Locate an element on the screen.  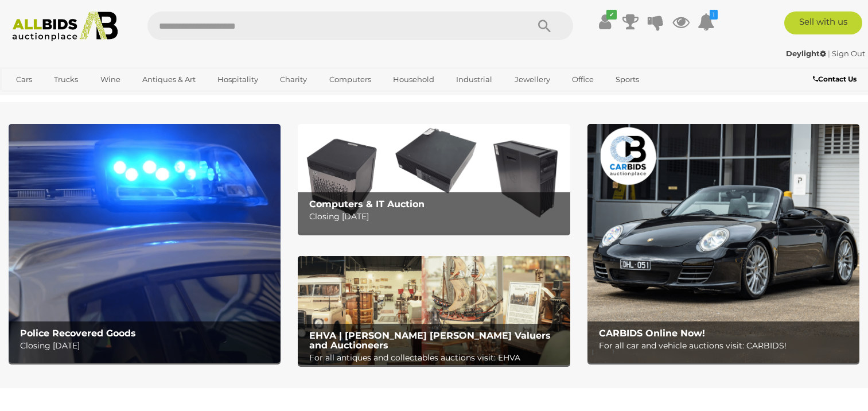
a: Household is located at coordinates (414, 79).